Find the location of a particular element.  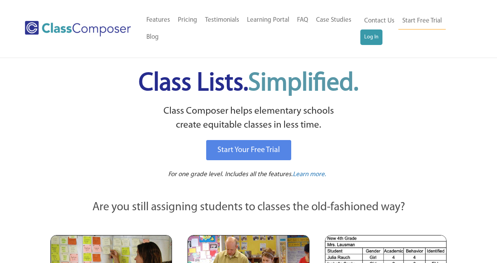

a: Blog is located at coordinates (153, 37).